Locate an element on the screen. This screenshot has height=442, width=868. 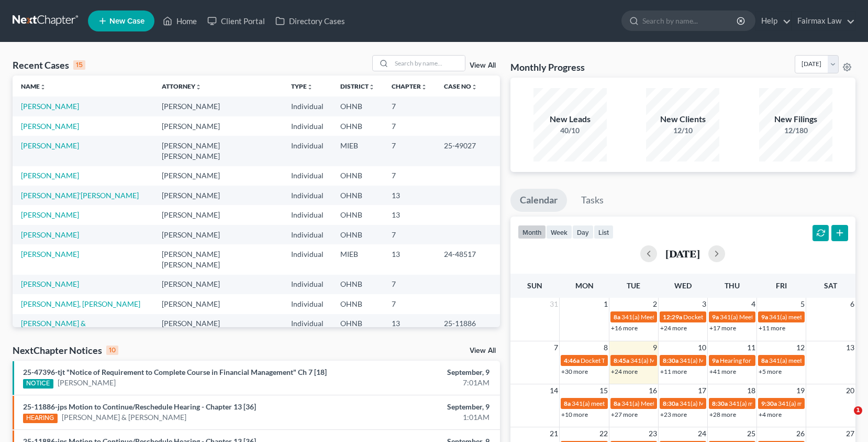
a: Typeunfold_more is located at coordinates (302, 86).